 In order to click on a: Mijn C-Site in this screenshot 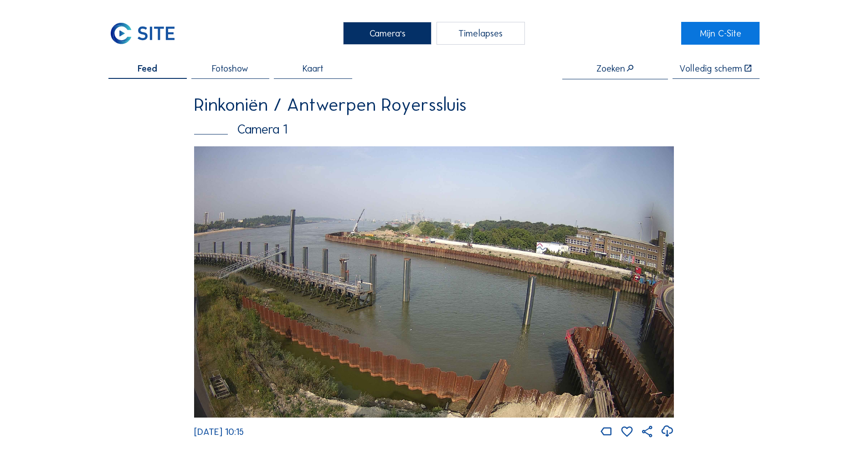, I will do `click(720, 33)`.